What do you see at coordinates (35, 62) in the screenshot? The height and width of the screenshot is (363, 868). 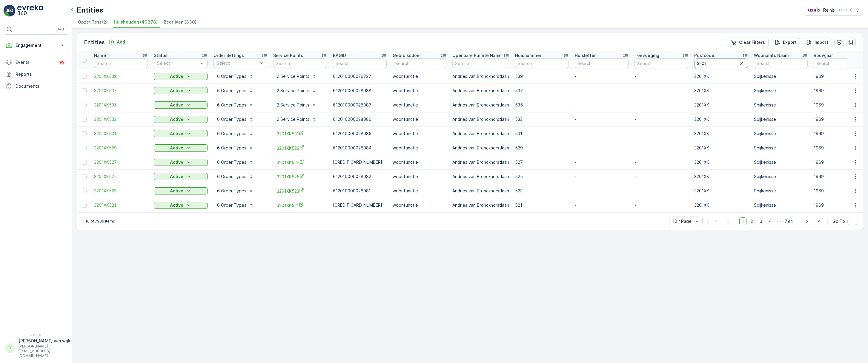 I see `p: Events` at bounding box center [35, 62].